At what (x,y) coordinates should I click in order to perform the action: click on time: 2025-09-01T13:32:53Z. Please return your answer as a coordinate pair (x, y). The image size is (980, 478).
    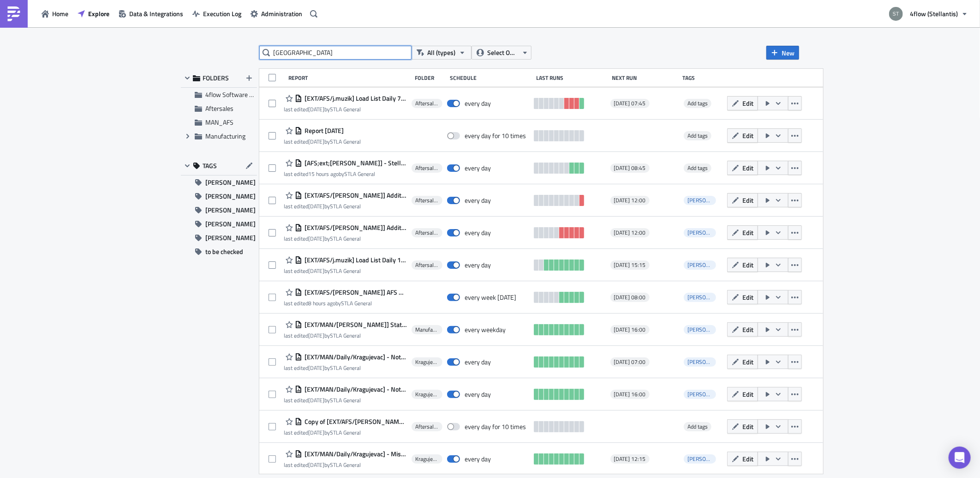
    Looking at the image, I should click on (316, 109).